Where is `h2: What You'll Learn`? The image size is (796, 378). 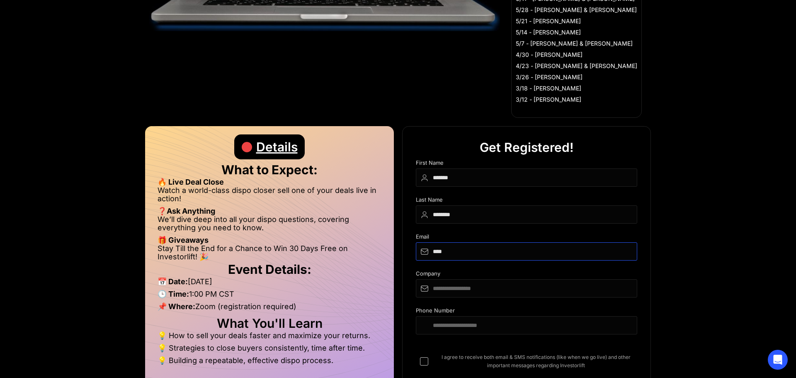
h2: What You'll Learn is located at coordinates (270, 323).